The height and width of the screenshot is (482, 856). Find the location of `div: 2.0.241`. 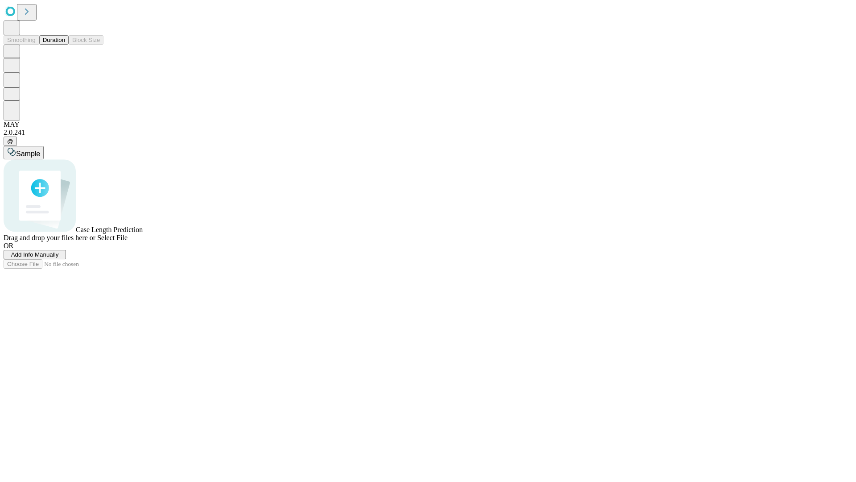

div: 2.0.241 is located at coordinates (428, 132).